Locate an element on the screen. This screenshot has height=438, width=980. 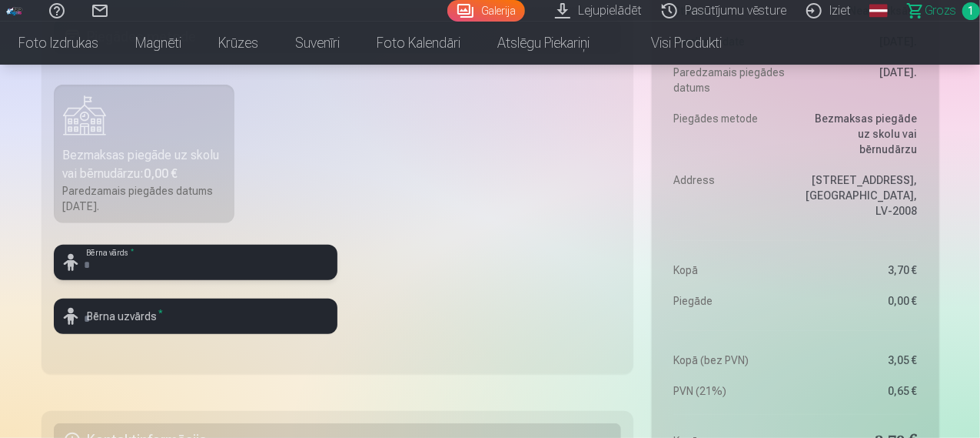
b: 0,00 € is located at coordinates (161, 173).